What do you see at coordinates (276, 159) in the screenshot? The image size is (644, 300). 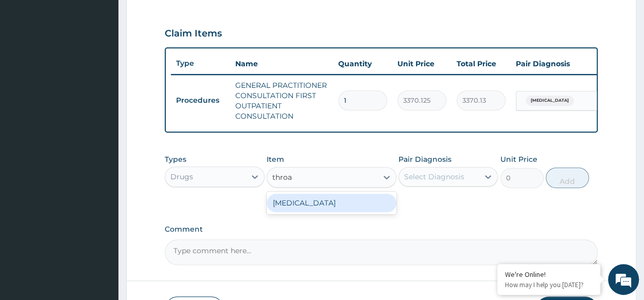 I see `label: Item` at bounding box center [276, 159].